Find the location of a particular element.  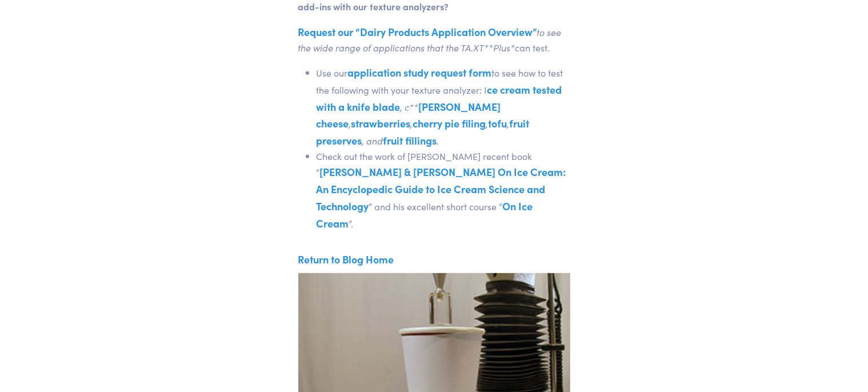

a: ce cream tested with a knife blade is located at coordinates (439, 98).